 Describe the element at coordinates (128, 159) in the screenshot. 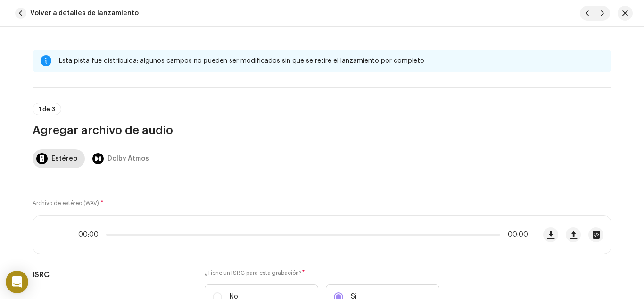

I see `div: Dolby Atmos` at that location.